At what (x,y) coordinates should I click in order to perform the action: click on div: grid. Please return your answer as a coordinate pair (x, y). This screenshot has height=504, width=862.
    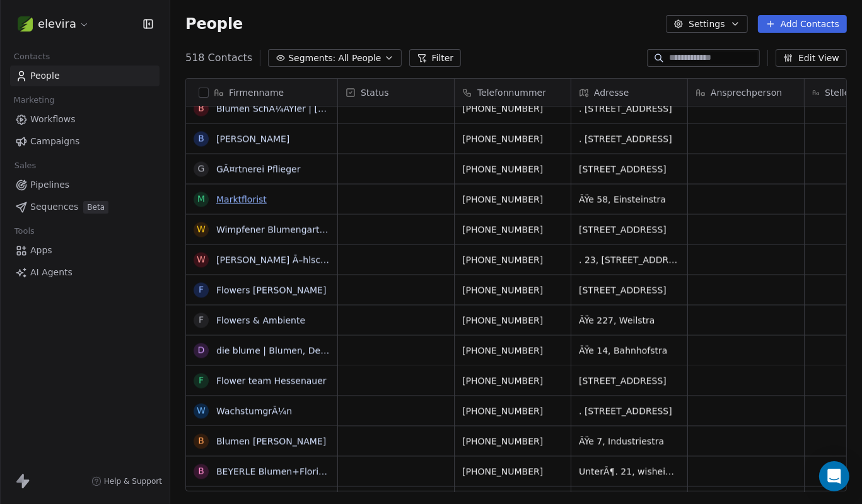
    Looking at the image, I should click on (261, 300).